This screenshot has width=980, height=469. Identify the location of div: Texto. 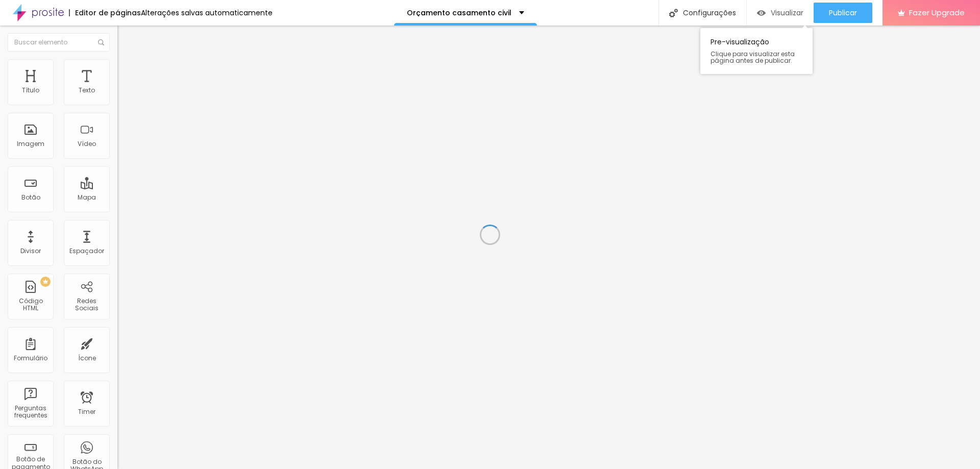
(87, 90).